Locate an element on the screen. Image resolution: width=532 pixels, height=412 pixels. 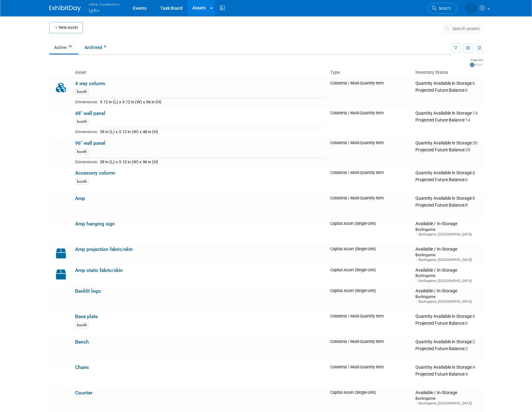
a: Amp static fabric/skin is located at coordinates (99, 270).